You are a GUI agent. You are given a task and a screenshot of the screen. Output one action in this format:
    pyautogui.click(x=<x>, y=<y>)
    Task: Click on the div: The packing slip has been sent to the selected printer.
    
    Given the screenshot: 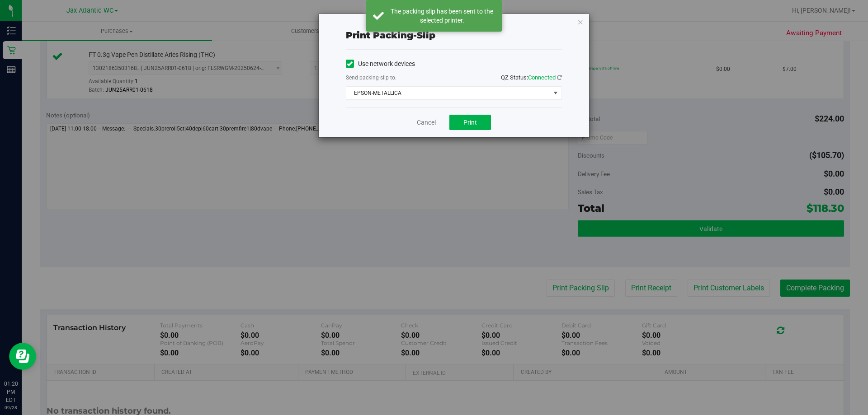 What is the action you would take?
    pyautogui.click(x=442, y=16)
    